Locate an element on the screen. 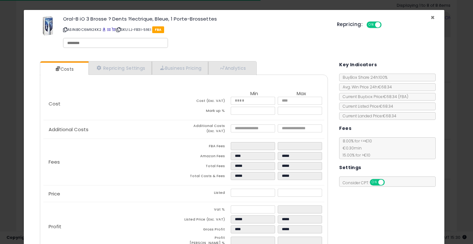 The image size is (473, 244). td: Additional Costs (Exc. VAT) is located at coordinates (207, 129).